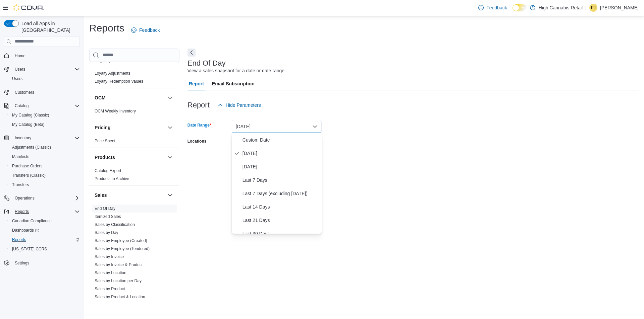  What do you see at coordinates (21, 185) in the screenshot?
I see `span: Transfers` at bounding box center [21, 185].